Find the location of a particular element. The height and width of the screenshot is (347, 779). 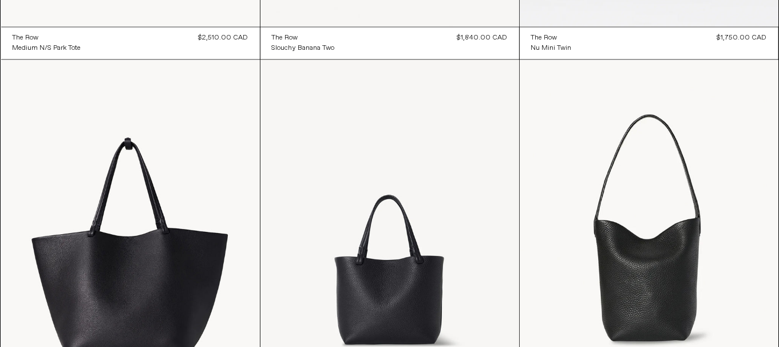

div: Slouchy Banana Two is located at coordinates (304, 48).